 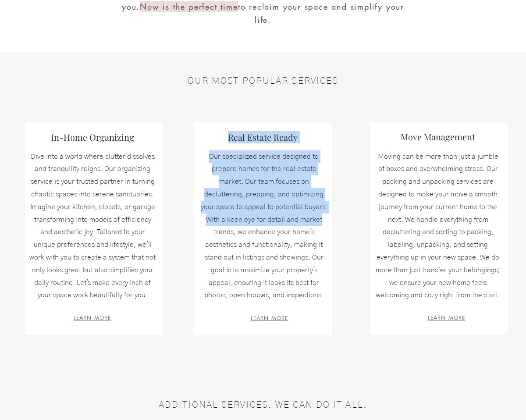 What do you see at coordinates (263, 81) in the screenshot?
I see `span: OUR MOST POPULAR SERVICES` at bounding box center [263, 81].